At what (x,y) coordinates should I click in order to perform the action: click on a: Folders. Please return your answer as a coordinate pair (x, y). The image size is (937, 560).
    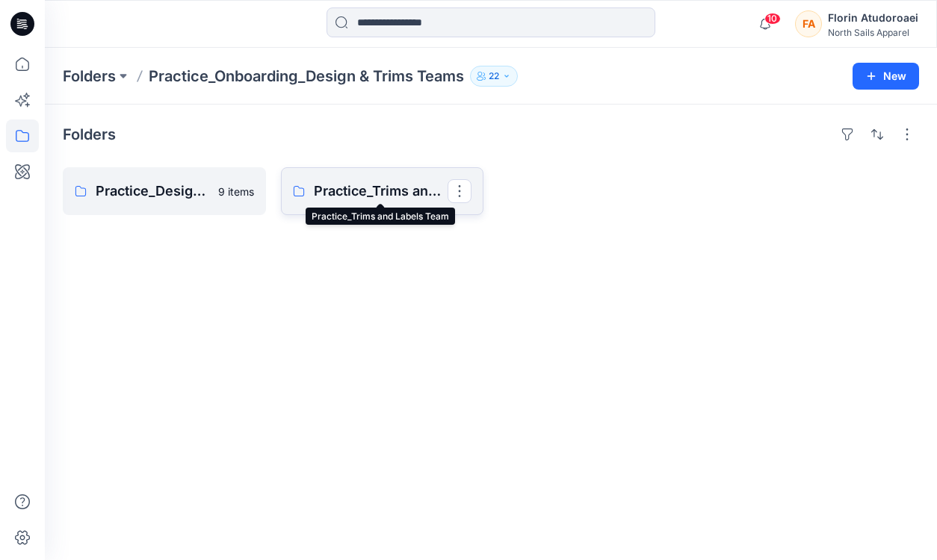
    Looking at the image, I should click on (89, 76).